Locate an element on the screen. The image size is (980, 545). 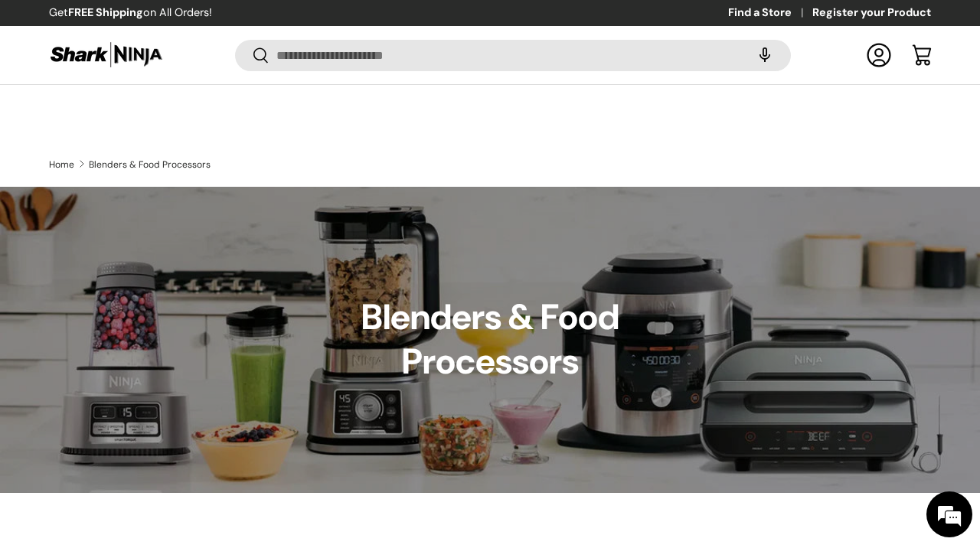
a: Find a Store is located at coordinates (770, 13).